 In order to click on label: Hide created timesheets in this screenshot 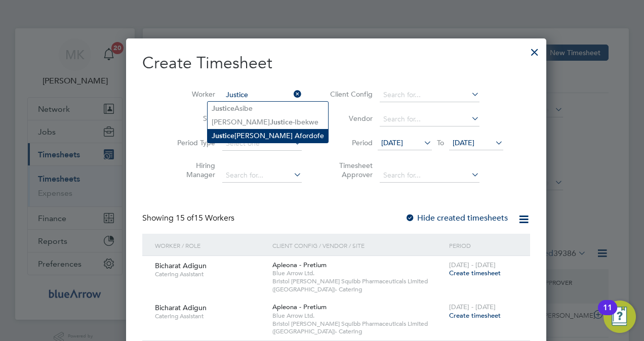, I will do `click(456, 218)`.